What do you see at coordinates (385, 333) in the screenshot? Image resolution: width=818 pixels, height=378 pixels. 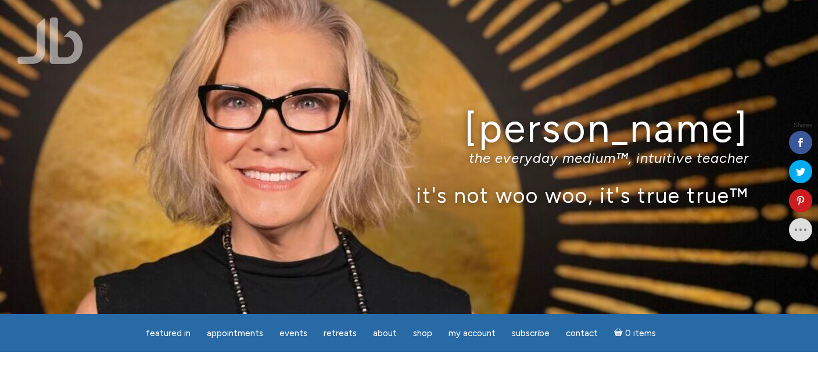 I see `a: About` at bounding box center [385, 333].